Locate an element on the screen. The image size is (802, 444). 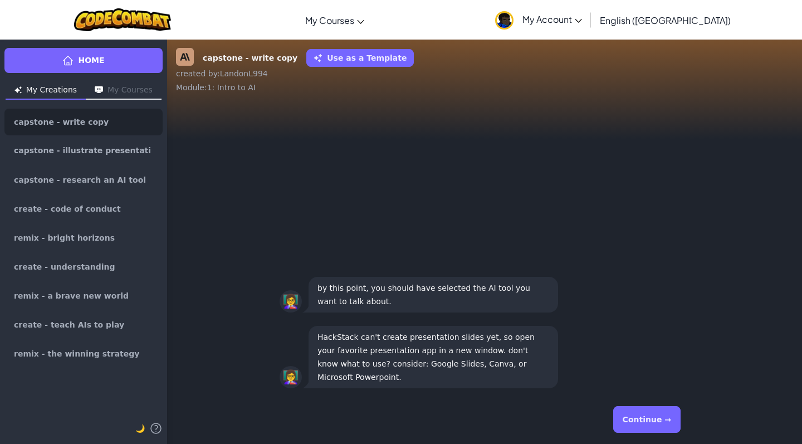
a: My Courses is located at coordinates (335, 20).